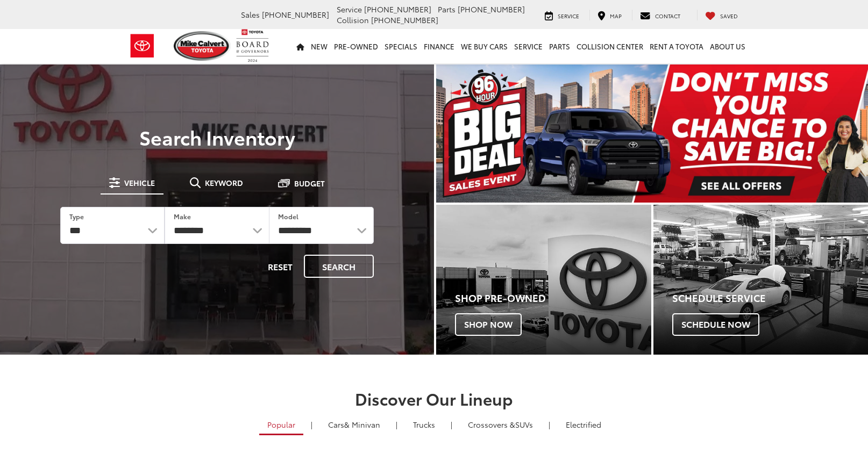  What do you see at coordinates (250, 15) in the screenshot?
I see `span: Sales` at bounding box center [250, 15].